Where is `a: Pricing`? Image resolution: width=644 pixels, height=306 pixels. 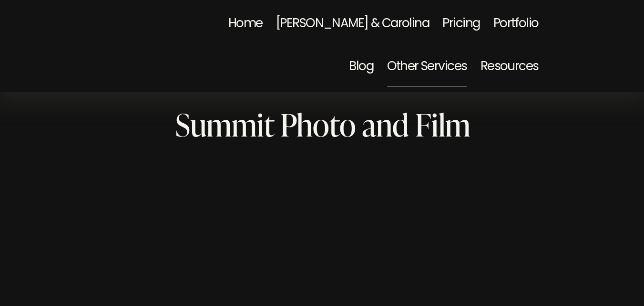
a: Pricing is located at coordinates (461, 25).